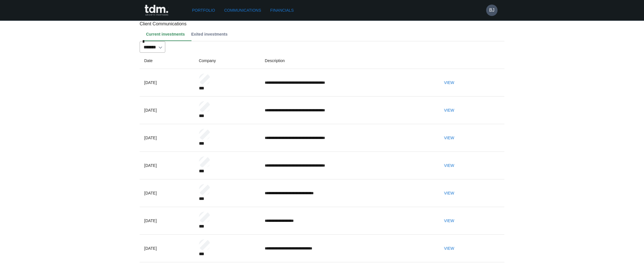 This screenshot has height=264, width=644. What do you see at coordinates (243, 10) in the screenshot?
I see `a: Communications` at bounding box center [243, 10].